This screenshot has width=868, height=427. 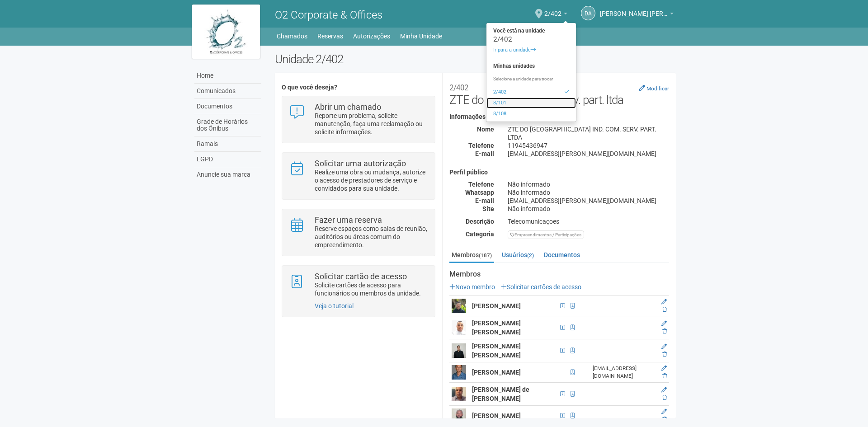 What do you see at coordinates (531, 50) in the screenshot?
I see `a: Ir para a unidade` at bounding box center [531, 50].